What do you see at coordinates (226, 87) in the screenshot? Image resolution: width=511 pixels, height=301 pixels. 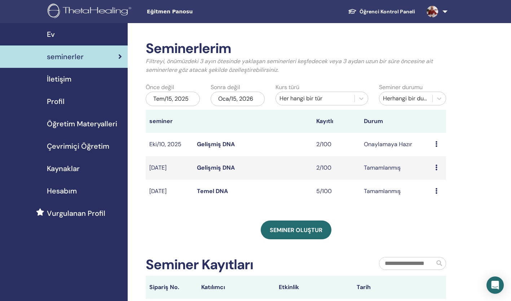 I see `label: Sonra değil` at bounding box center [226, 87].